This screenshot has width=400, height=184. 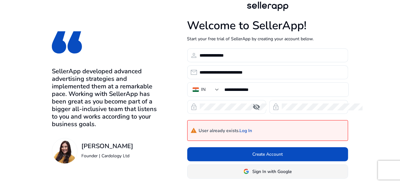 I want to click on p: Start your free trial of SellerApp by creating your account below., so click(x=268, y=39).